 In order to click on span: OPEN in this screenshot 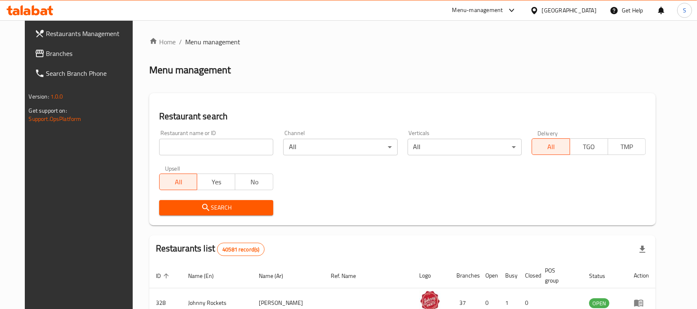, I will do `click(599, 303)`.